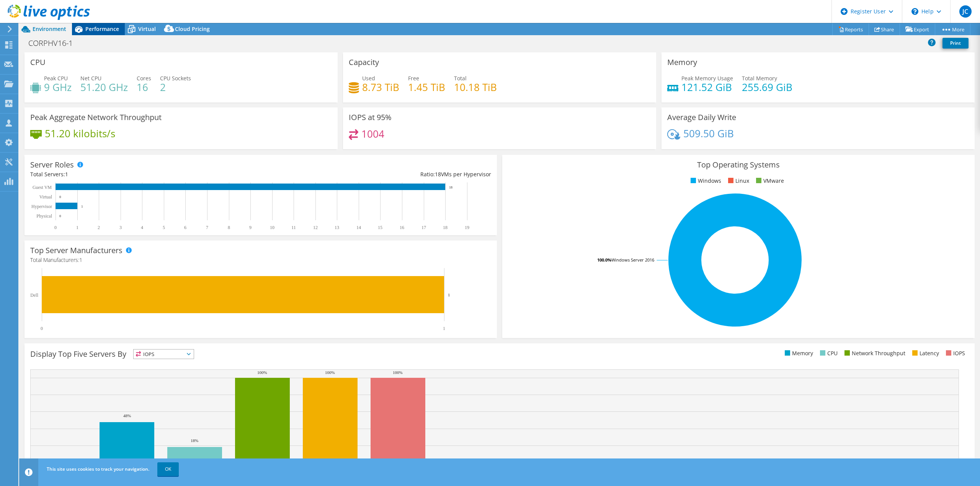 This screenshot has height=486, width=980. What do you see at coordinates (768, 87) in the screenshot?
I see `h4: 255.69 GiB` at bounding box center [768, 87].